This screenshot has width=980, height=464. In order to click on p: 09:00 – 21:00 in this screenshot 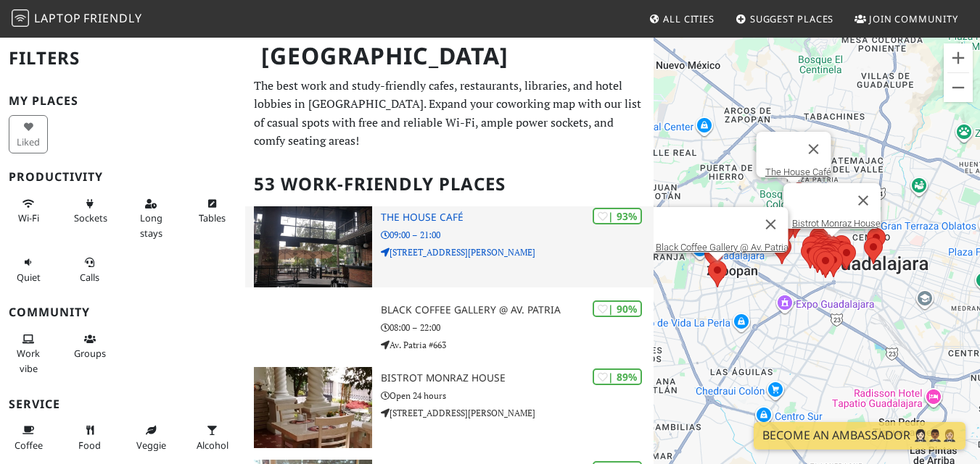, I will do `click(517, 234)`.